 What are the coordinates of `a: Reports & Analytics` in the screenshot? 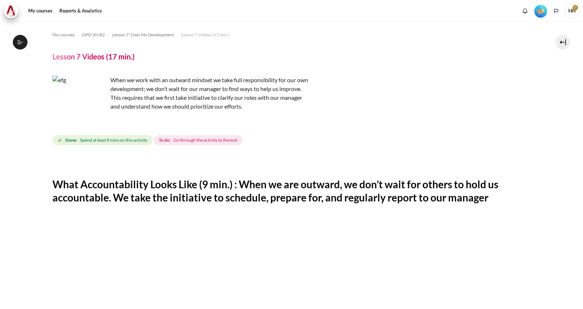 It's located at (81, 11).